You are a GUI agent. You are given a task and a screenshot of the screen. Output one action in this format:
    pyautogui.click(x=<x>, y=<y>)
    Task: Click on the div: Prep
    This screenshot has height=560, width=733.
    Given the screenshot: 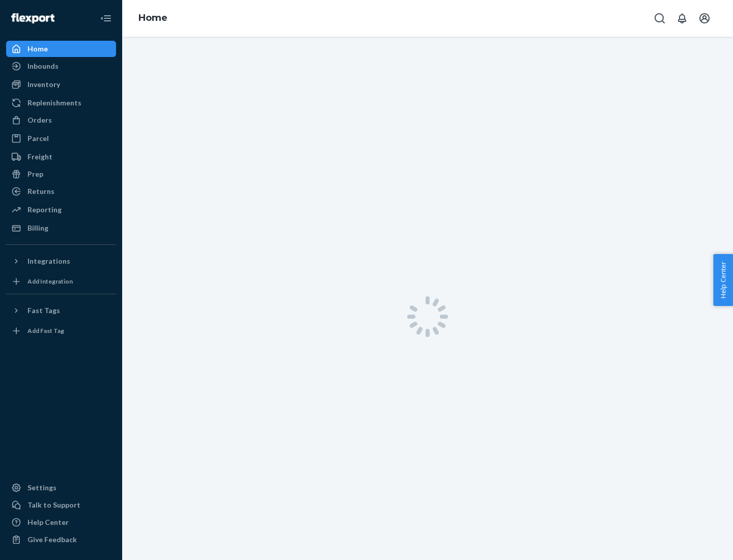 What is the action you would take?
    pyautogui.click(x=35, y=174)
    